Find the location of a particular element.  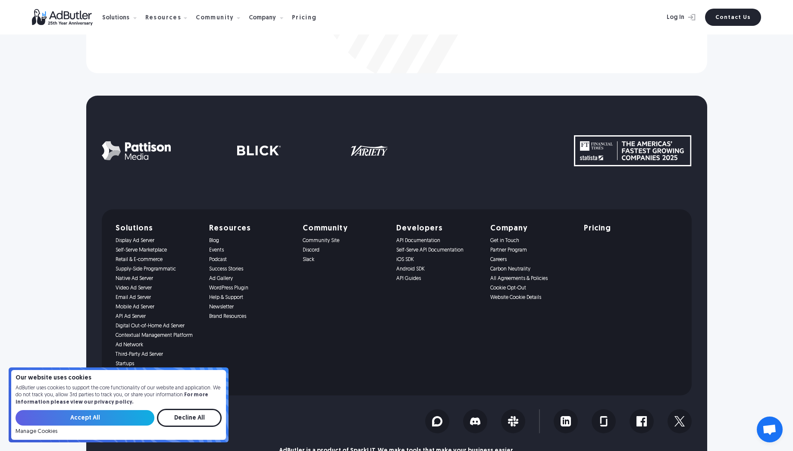

img: LinkedIn Icon is located at coordinates (565, 422).